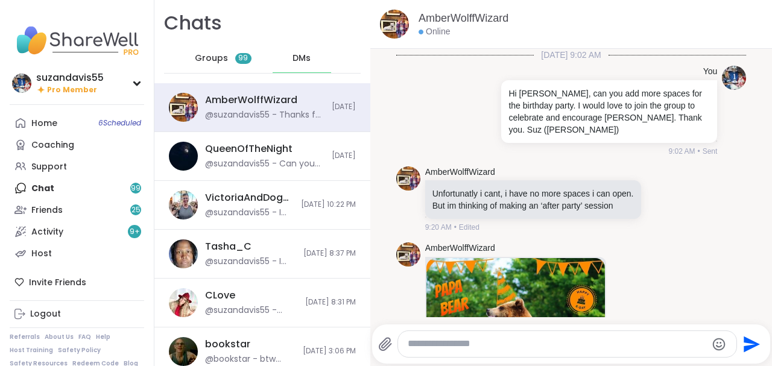 The image size is (772, 366). I want to click on img: https://sharewell-space-live.sfo3.digitaloceanspaces.com/user-generated/d7277878-0de6-43a2-a937-4..., so click(183, 156).